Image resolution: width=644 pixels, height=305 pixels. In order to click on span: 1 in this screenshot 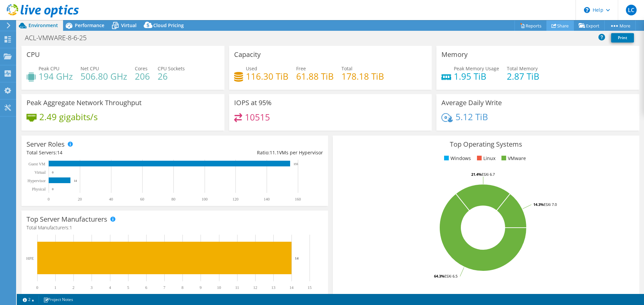, I will do `click(71, 227)`.